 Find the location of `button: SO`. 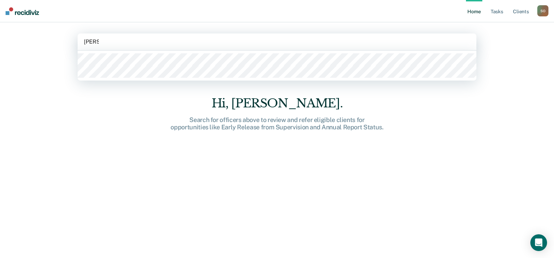

button: SO is located at coordinates (543, 11).